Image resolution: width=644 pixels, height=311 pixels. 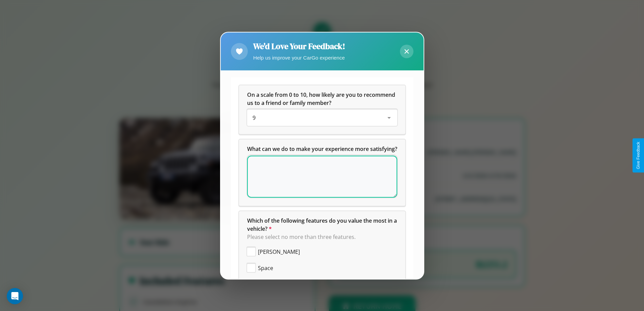 What do you see at coordinates (638, 155) in the screenshot?
I see `div: Give Feedback` at bounding box center [638, 155].